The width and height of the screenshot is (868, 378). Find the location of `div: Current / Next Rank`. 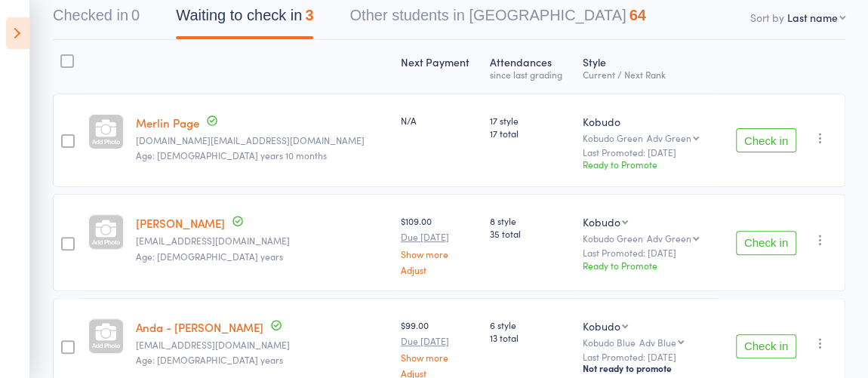

div: Current / Next Rank is located at coordinates (646, 74).